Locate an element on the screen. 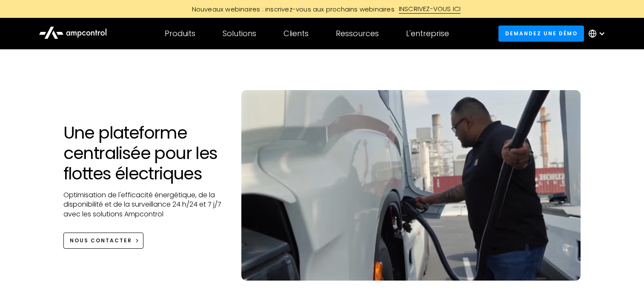 This screenshot has width=644, height=301. a: NOUS CONTACTER is located at coordinates (103, 240).